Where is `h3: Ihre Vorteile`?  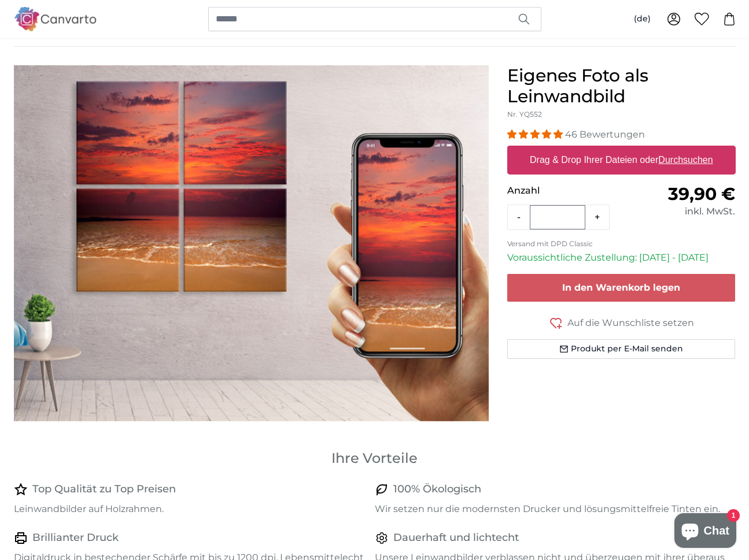 h3: Ihre Vorteile is located at coordinates (374, 458).